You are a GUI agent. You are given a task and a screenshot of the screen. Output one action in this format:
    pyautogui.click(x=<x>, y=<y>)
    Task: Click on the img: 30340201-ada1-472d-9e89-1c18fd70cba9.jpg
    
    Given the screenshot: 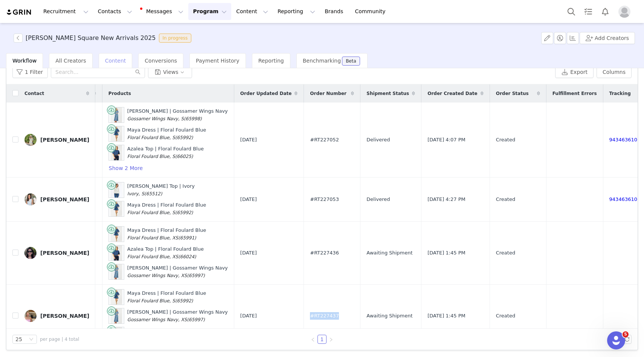 What is the action you would take?
    pyautogui.click(x=30, y=140)
    